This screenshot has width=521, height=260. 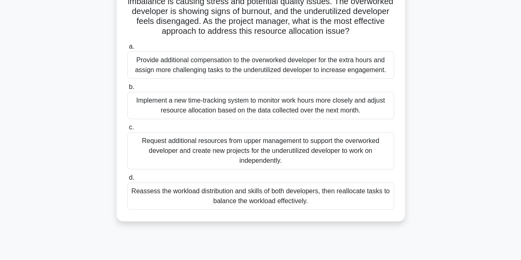 What do you see at coordinates (261, 196) in the screenshot?
I see `div: Reassess the workload distribution and skills of both developers, then reallocate tasks to balanc...` at bounding box center [261, 196].